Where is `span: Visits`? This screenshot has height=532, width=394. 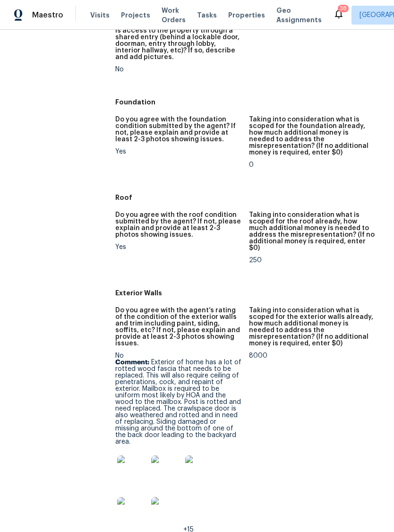
span: Visits is located at coordinates (99, 15).